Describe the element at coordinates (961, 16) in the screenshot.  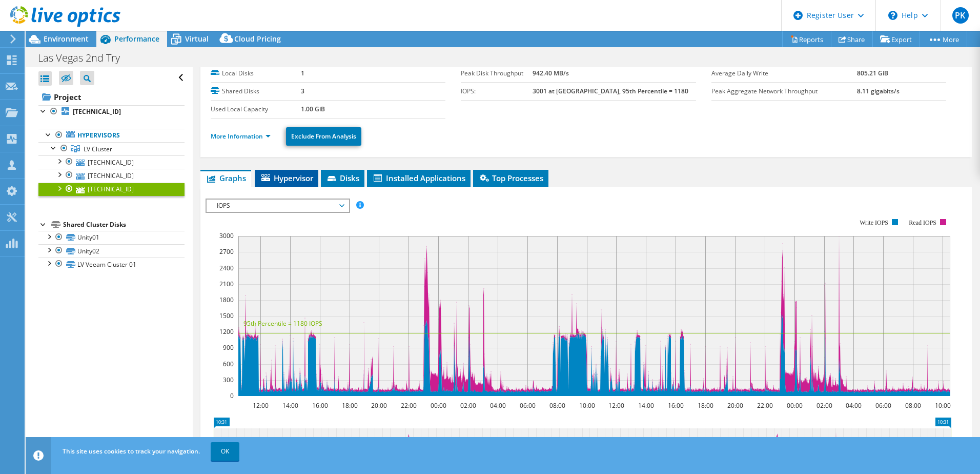
I see `span: PK` at that location.